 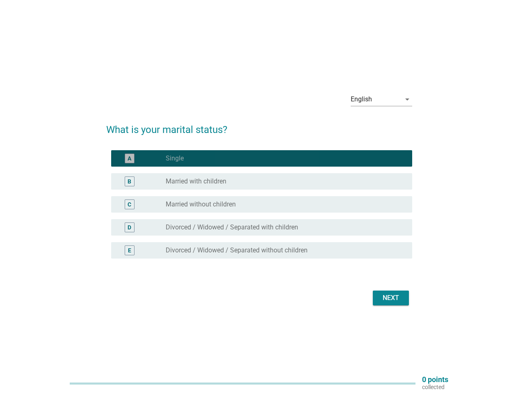 What do you see at coordinates (391, 298) in the screenshot?
I see `div: Next` at bounding box center [391, 298].